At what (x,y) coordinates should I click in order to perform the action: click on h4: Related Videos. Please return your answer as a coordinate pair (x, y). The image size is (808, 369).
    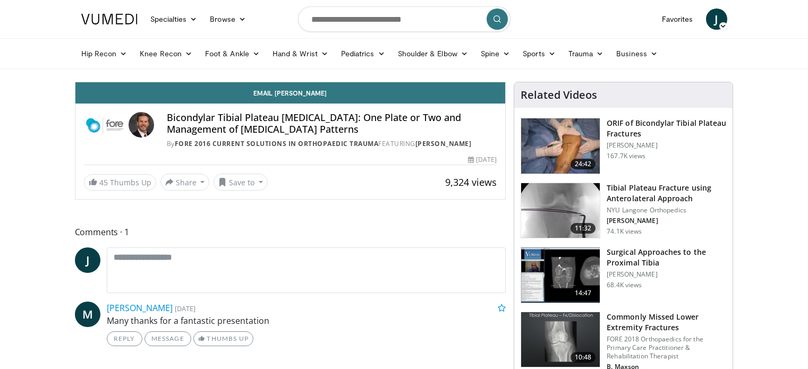
    Looking at the image, I should click on (559, 95).